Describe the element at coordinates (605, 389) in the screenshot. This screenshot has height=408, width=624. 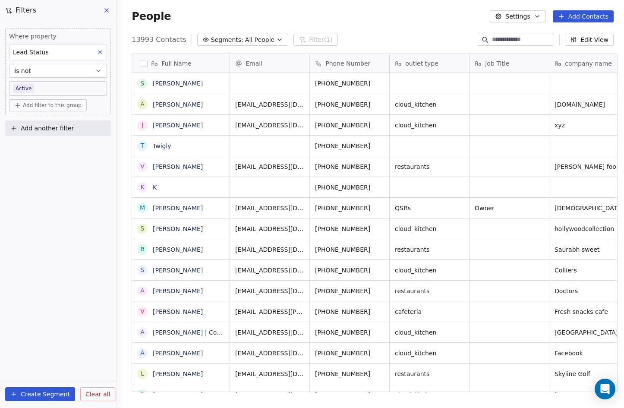
I see `div: Open Intercom Messenger` at that location.